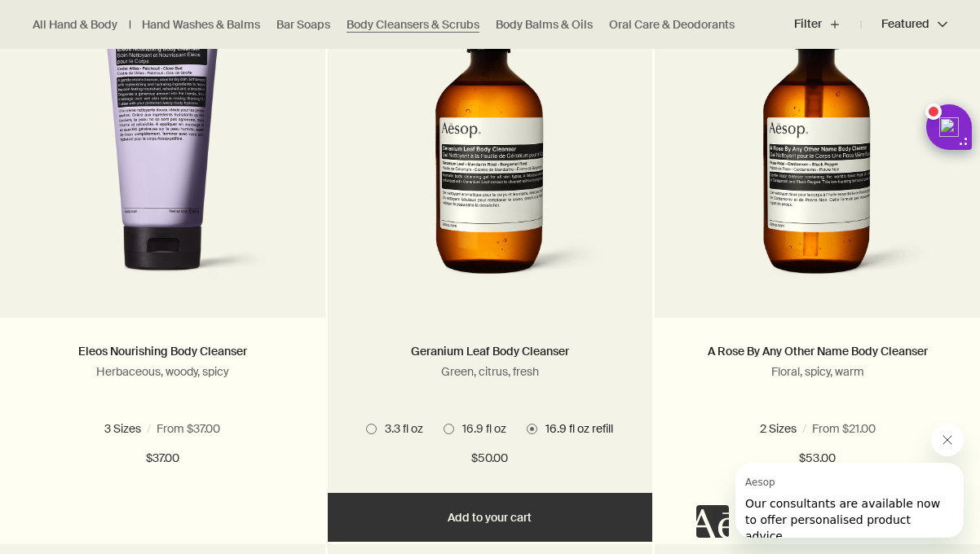  I want to click on a: Oral Care & Deodorants, so click(672, 25).